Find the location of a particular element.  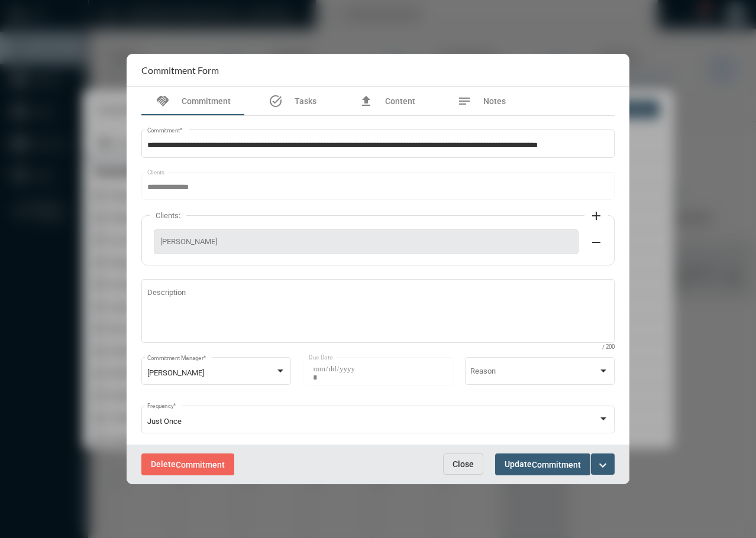

mat-icon: notes is located at coordinates (464, 101).